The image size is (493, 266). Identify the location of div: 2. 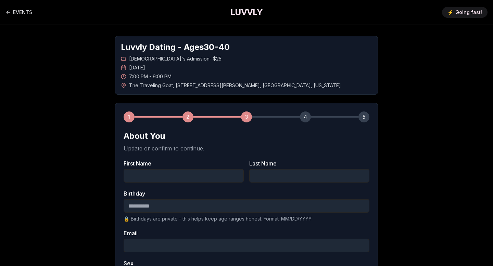
(188, 117).